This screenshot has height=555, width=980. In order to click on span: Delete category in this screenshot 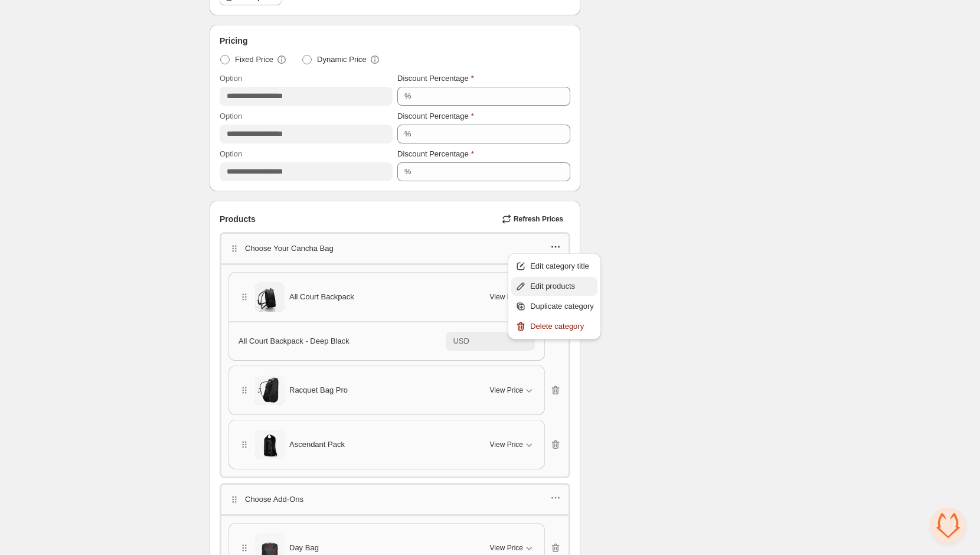, I will do `click(562, 327)`.